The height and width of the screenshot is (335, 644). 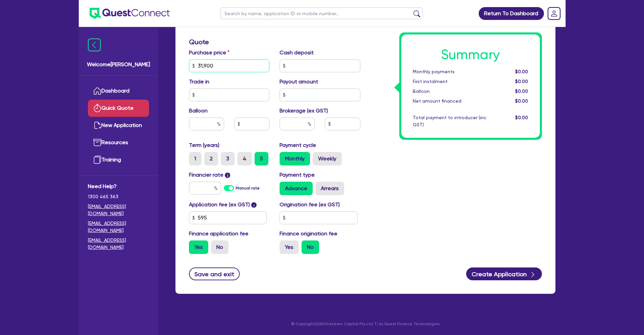 What do you see at coordinates (220, 205) in the screenshot?
I see `label: Application fee (ex GST)` at bounding box center [220, 205].